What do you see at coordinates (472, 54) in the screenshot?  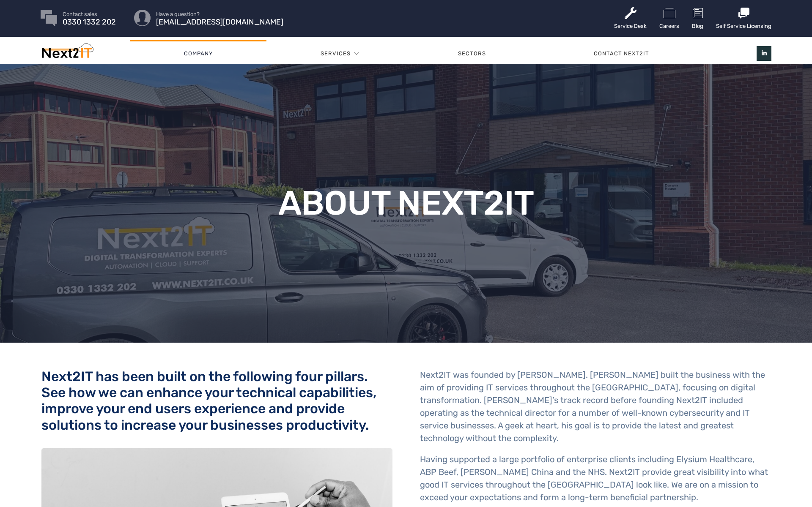 I see `a: Sectors` at bounding box center [472, 54].